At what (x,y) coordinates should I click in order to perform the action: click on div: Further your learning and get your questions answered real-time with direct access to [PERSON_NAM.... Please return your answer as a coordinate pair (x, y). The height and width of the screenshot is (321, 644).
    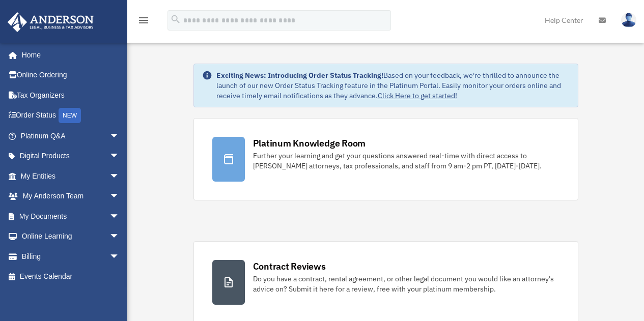
    Looking at the image, I should click on (406, 161).